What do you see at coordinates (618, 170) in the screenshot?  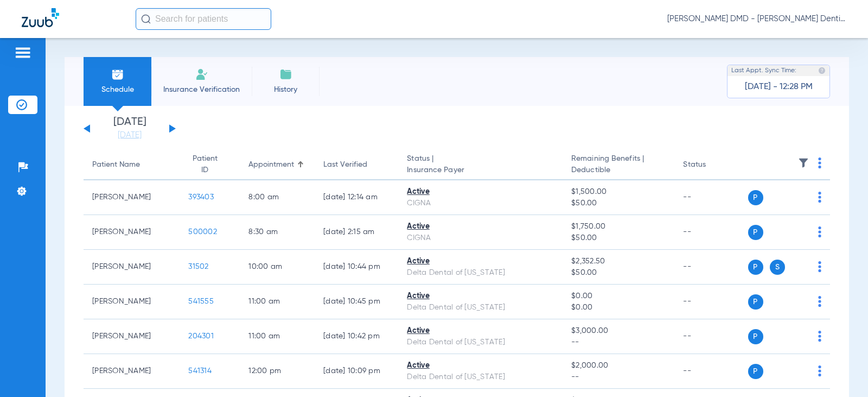 I see `span: Deductible` at bounding box center [618, 170].